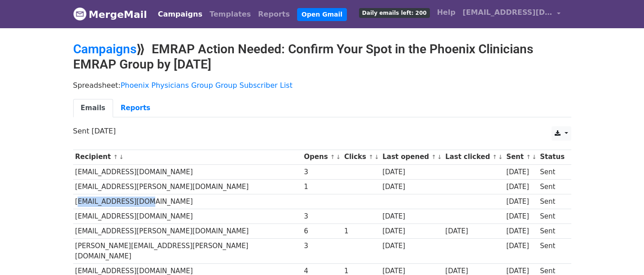 The image size is (644, 275). What do you see at coordinates (188, 157) in the screenshot?
I see `th: Recipient` at bounding box center [188, 157].